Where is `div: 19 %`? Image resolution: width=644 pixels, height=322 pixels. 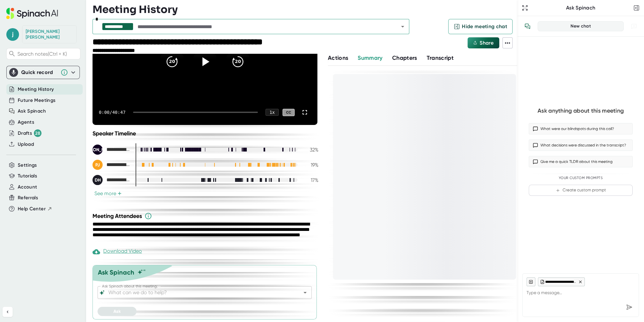 div: 19 % is located at coordinates (310, 165).